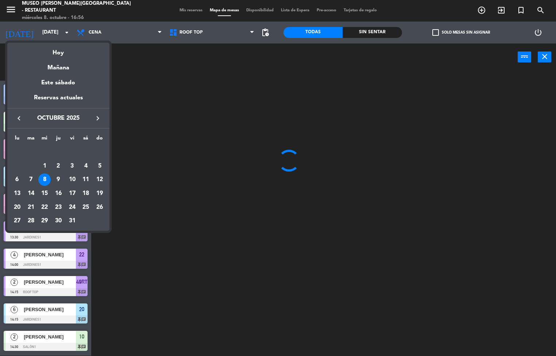 This screenshot has width=556, height=356. What do you see at coordinates (31, 139) in the screenshot?
I see `th: martes` at bounding box center [31, 139].